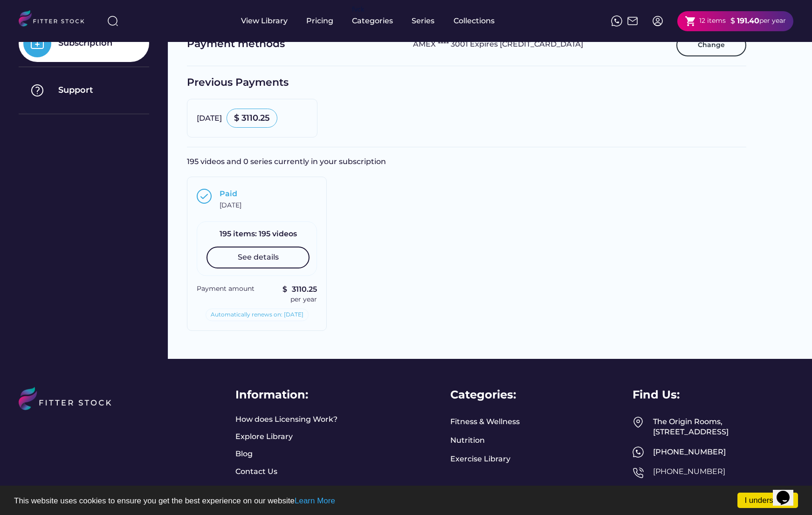 This screenshot has width=812, height=515. What do you see at coordinates (485, 421) in the screenshot?
I see `a: Fitness & Wellness` at bounding box center [485, 421].